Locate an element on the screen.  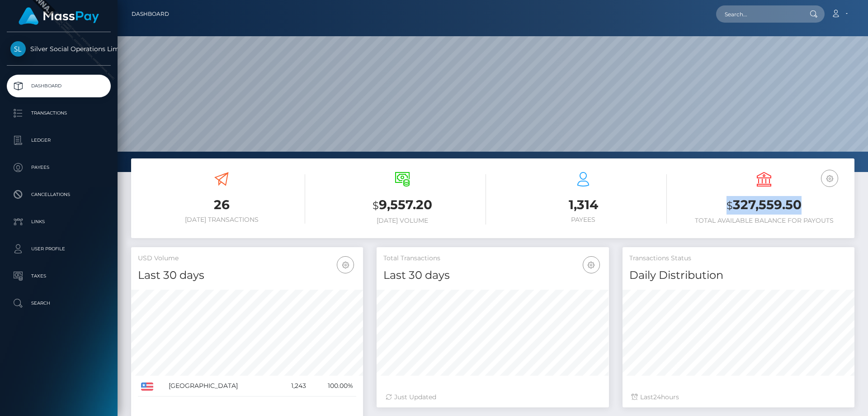
a: Links is located at coordinates (59, 222).